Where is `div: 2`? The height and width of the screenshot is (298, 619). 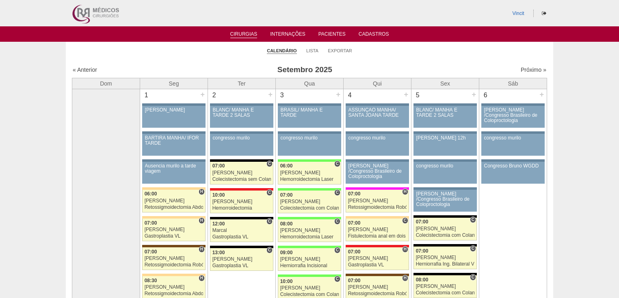 div: 2 is located at coordinates (214, 95).